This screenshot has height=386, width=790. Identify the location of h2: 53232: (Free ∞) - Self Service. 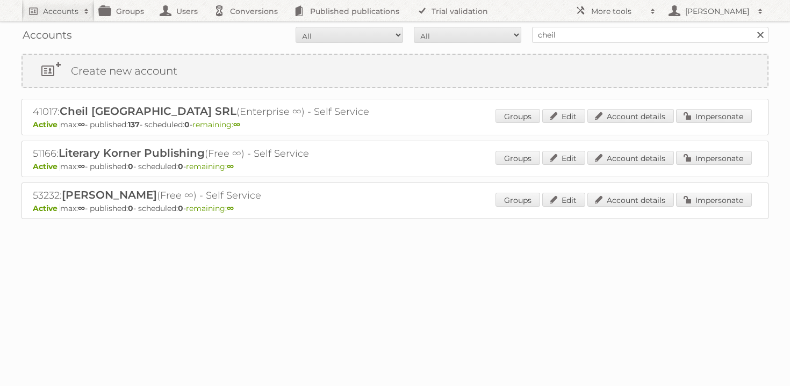
(221, 196).